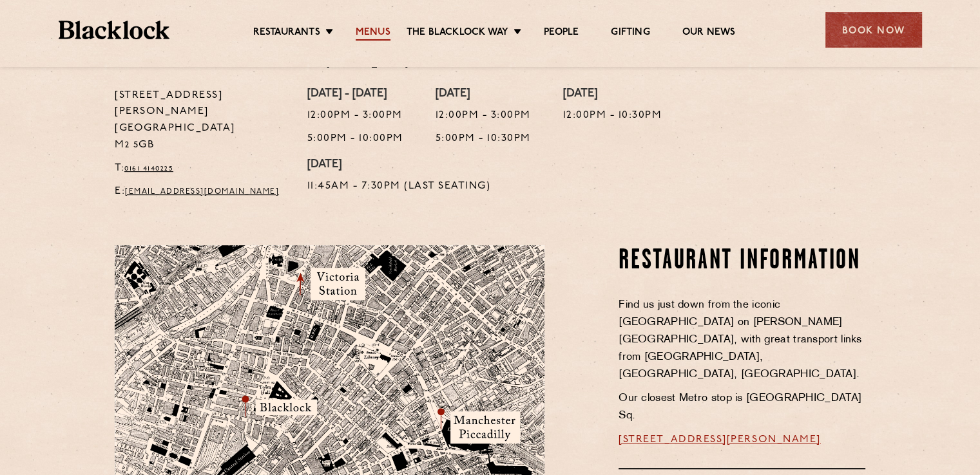 The width and height of the screenshot is (980, 475). Describe the element at coordinates (873, 30) in the screenshot. I see `div: Book Now` at that location.